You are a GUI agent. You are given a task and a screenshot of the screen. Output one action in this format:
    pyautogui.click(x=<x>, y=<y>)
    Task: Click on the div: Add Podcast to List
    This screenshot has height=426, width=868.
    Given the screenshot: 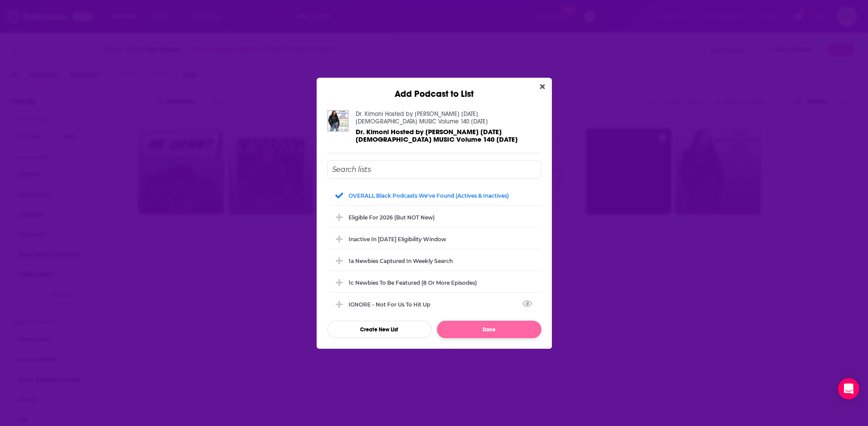 What is the action you would take?
    pyautogui.click(x=434, y=89)
    